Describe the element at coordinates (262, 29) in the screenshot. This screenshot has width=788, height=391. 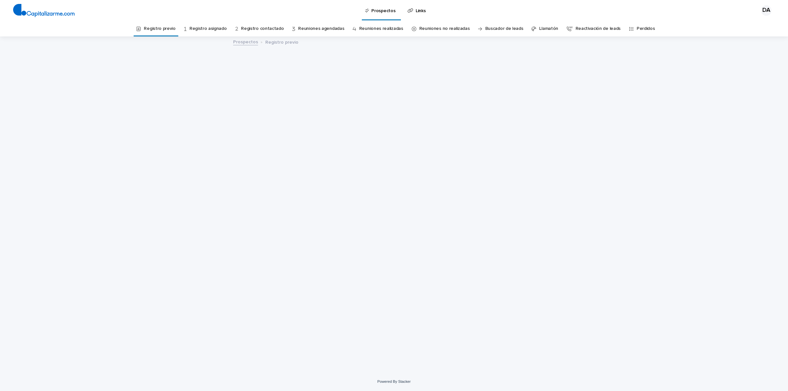
I see `a: Registro contactado` at that location.